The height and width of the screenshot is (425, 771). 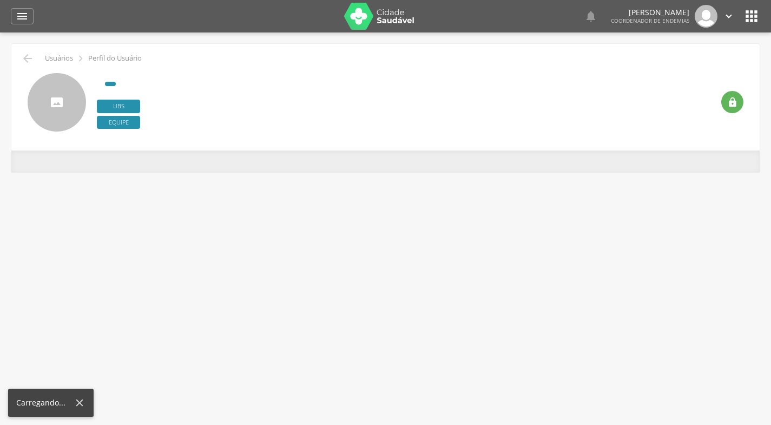 I want to click on span: Equipe, so click(x=119, y=122).